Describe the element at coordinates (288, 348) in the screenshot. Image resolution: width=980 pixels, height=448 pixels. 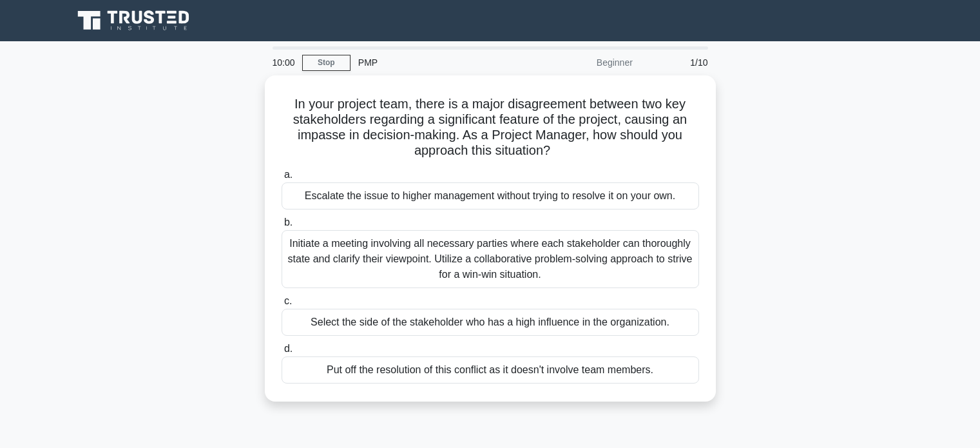
I see `span: d.` at that location.